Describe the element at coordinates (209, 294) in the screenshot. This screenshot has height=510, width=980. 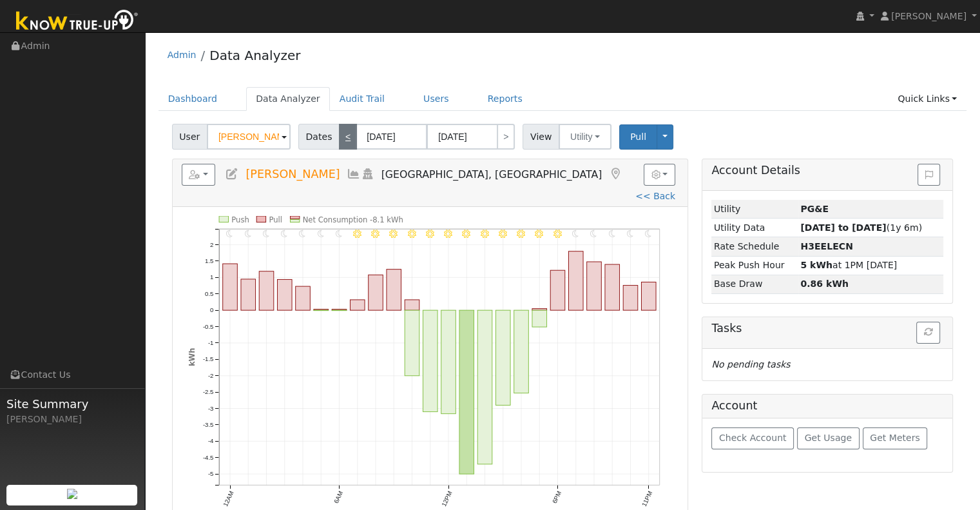
I see `text: 0.5` at that location.